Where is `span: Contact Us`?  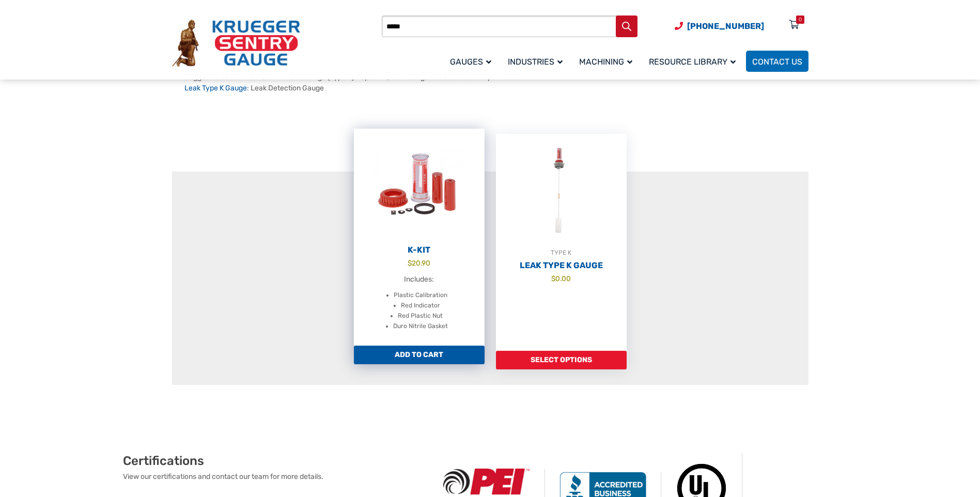
span: Contact Us is located at coordinates (777, 62).